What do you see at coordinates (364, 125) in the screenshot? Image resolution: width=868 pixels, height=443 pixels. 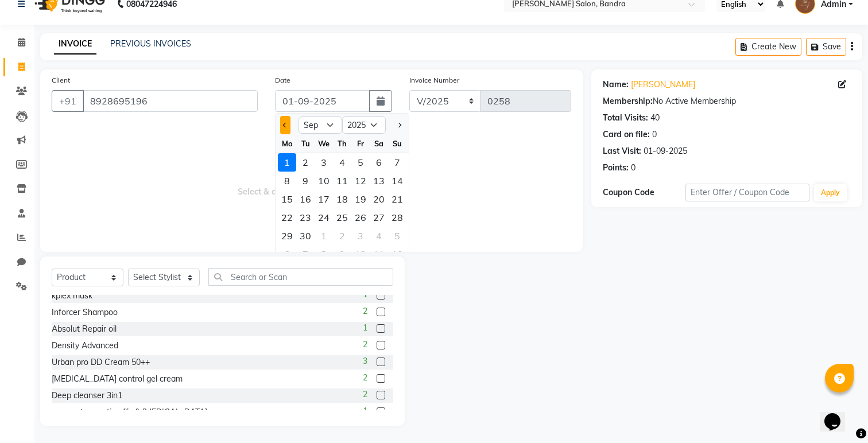 I see `select: Select year` at bounding box center [364, 125].